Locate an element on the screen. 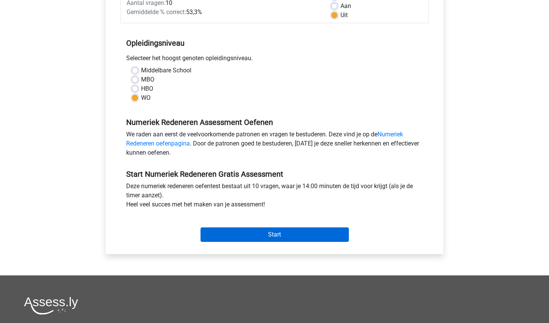  div: We raden aan eerst de veelvoorkomende patronen en vragen te bestuderen. Deze vind je op de . Door... is located at coordinates (275, 145).